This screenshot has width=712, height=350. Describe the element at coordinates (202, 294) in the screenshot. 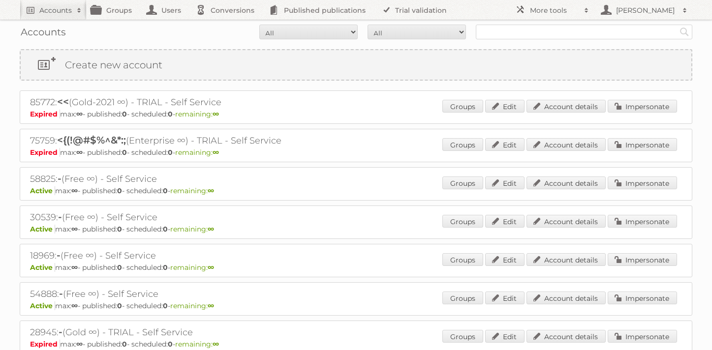

I see `h2: 54888: (Free ∞) - Self Service` at that location.